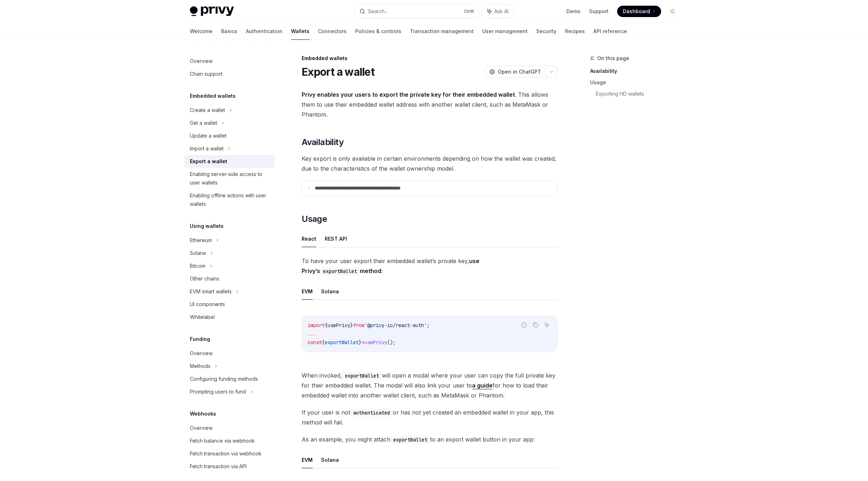 The width and height of the screenshot is (868, 481). Describe the element at coordinates (336, 238) in the screenshot. I see `button: REST API` at that location.